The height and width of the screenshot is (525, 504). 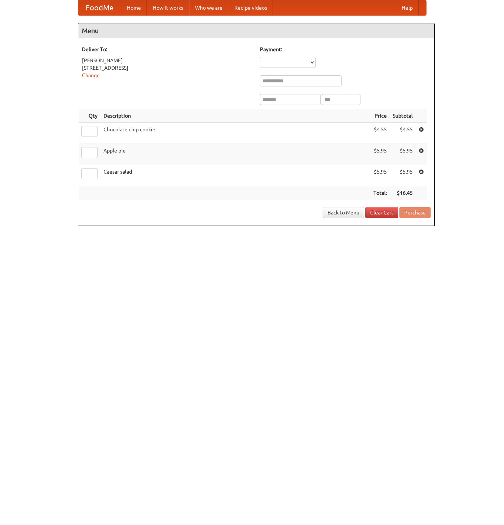 What do you see at coordinates (236, 116) in the screenshot?
I see `th: Description` at bounding box center [236, 116].